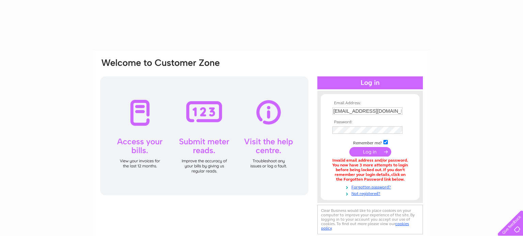  Describe the element at coordinates (365, 226) in the screenshot. I see `a: cookies policy` at that location.